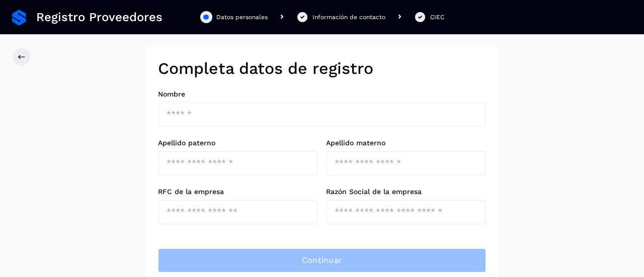  Describe the element at coordinates (406, 142) in the screenshot. I see `label: Apellido materno` at that location.